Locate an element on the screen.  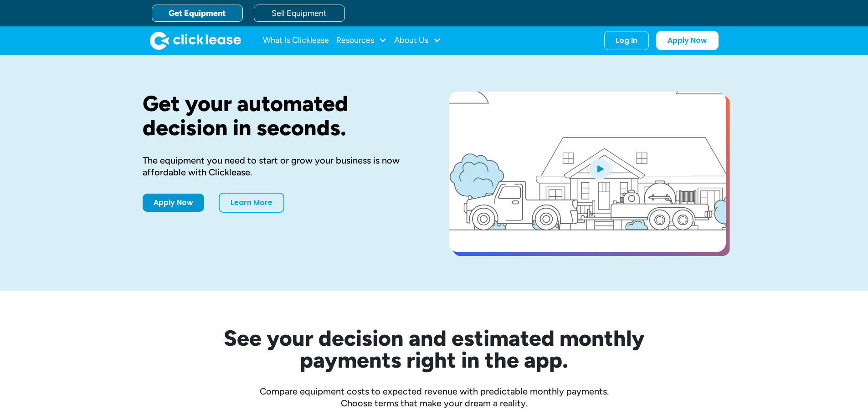
div: Log In is located at coordinates (626, 41).